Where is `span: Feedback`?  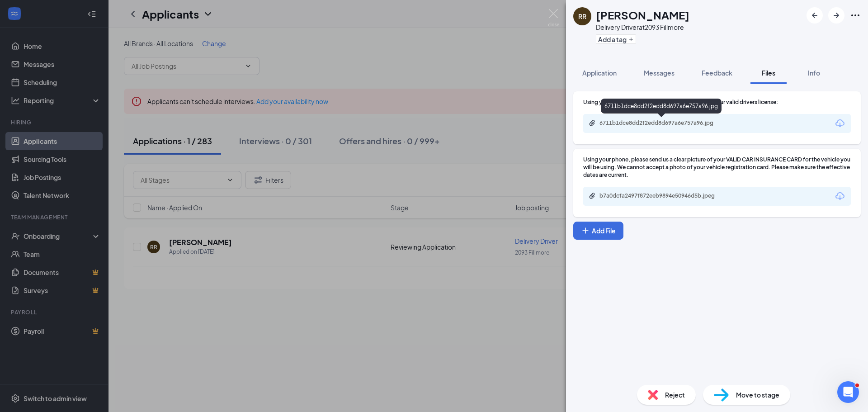 span: Feedback is located at coordinates (717, 73).